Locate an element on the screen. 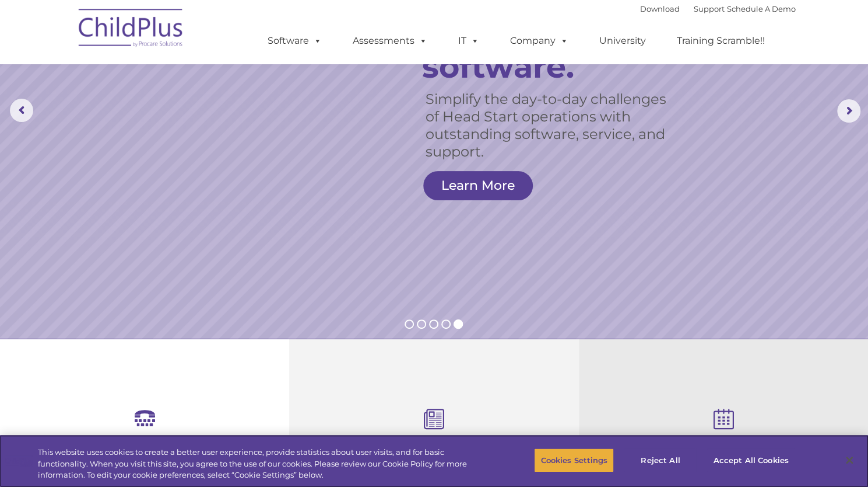 The image size is (868, 487). a: Schedule A Demo is located at coordinates (762, 9).